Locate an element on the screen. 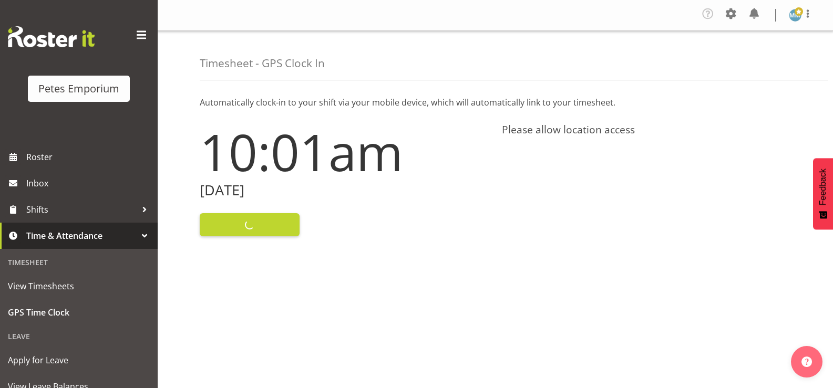 The image size is (833, 388). img: mandy-mosley3858.jpg is located at coordinates (795, 15).